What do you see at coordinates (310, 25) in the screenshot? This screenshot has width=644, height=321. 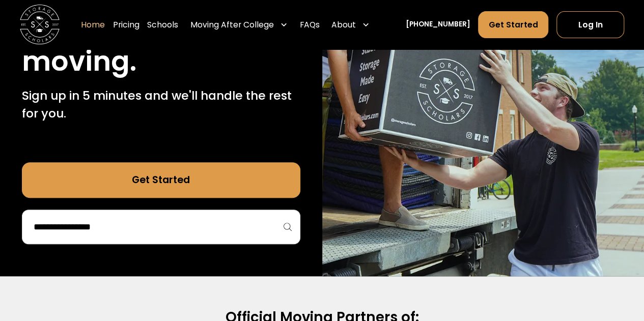 I see `a: FAQs` at bounding box center [310, 25].